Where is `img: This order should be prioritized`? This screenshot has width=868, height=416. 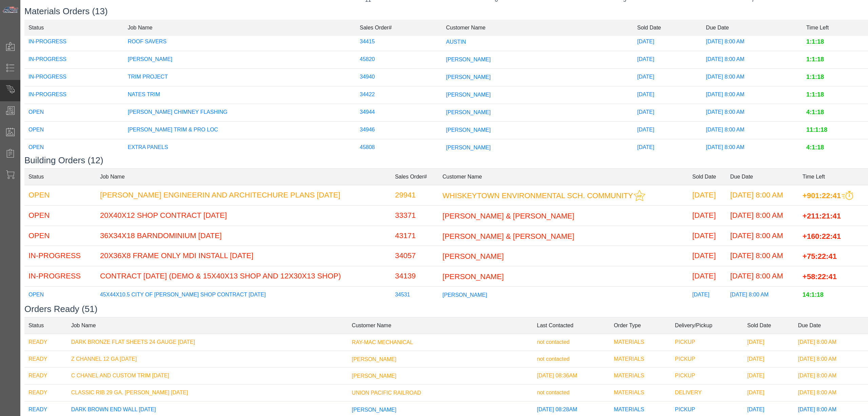 img: This order should be prioritized is located at coordinates (848, 195).